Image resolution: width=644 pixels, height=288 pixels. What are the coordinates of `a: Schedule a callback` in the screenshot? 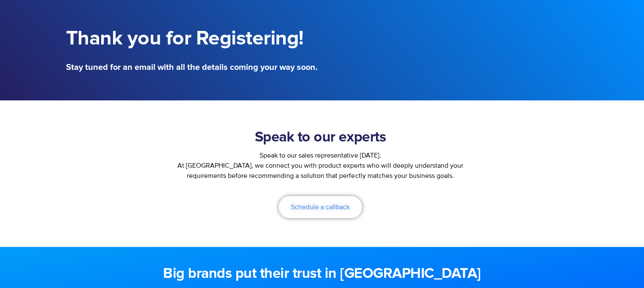 It's located at (320, 207).